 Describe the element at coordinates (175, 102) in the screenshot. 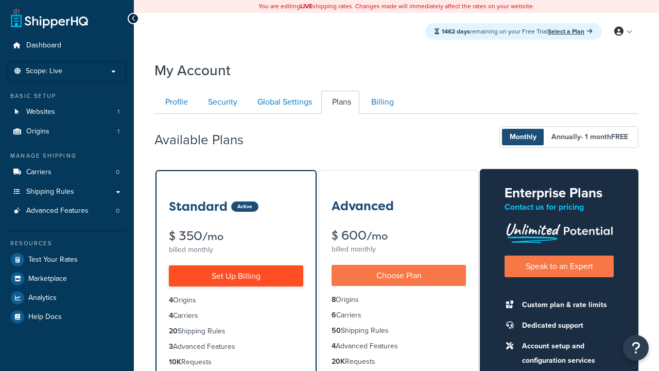

I see `a: Profile` at that location.